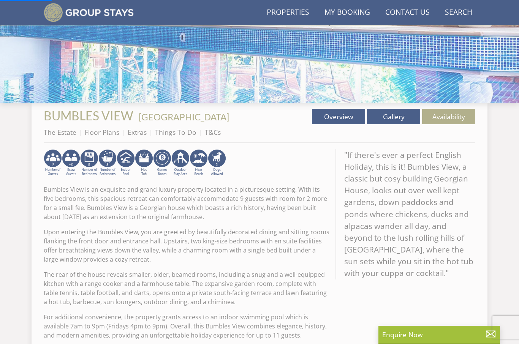 Image resolution: width=519 pixels, height=344 pixels. I want to click on a: T&Cs, so click(213, 132).